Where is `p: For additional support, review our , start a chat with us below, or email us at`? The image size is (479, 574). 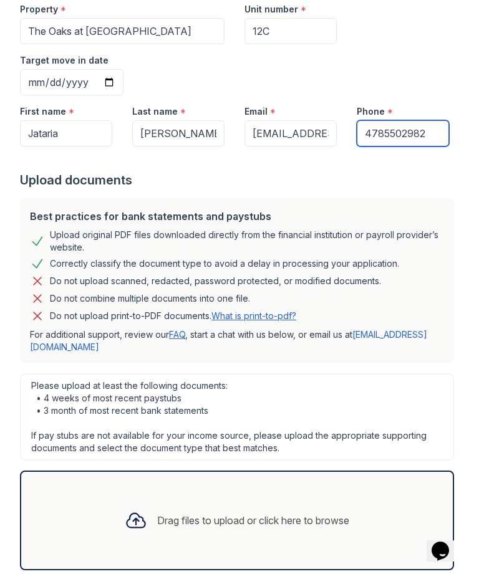
p: For additional support, review our , start a chat with us below, or email us at is located at coordinates (237, 341).